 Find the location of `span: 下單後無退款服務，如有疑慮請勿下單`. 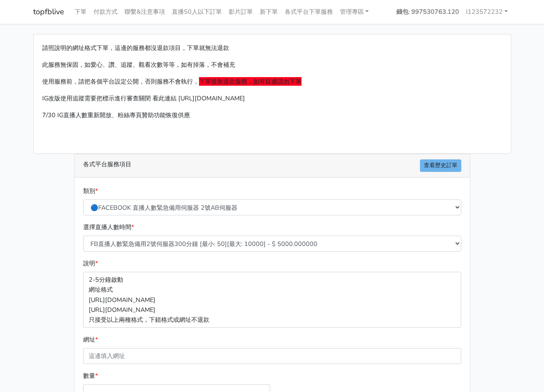

span: 下單後無退款服務，如有疑慮請勿下單 is located at coordinates (251, 81).